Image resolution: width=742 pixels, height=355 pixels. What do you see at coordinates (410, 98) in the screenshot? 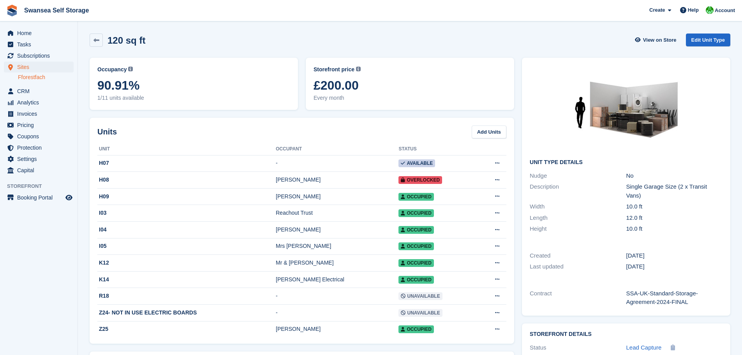
I see `span: Every month` at bounding box center [410, 98].